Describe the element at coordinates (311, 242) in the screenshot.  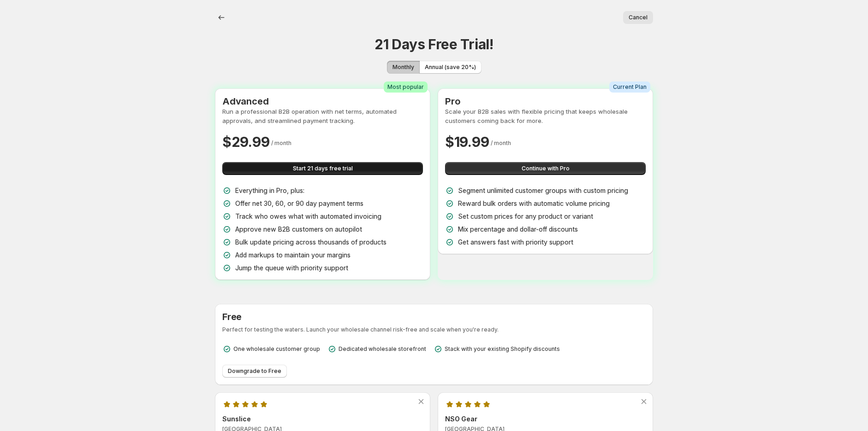
I see `p: Bulk update pricing across thousands of products` at that location.